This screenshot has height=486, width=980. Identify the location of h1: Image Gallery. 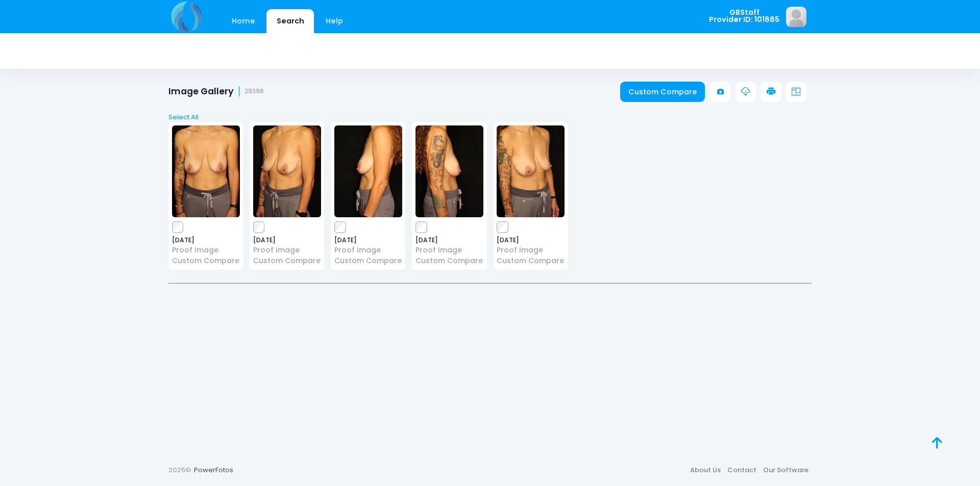
(216, 91).